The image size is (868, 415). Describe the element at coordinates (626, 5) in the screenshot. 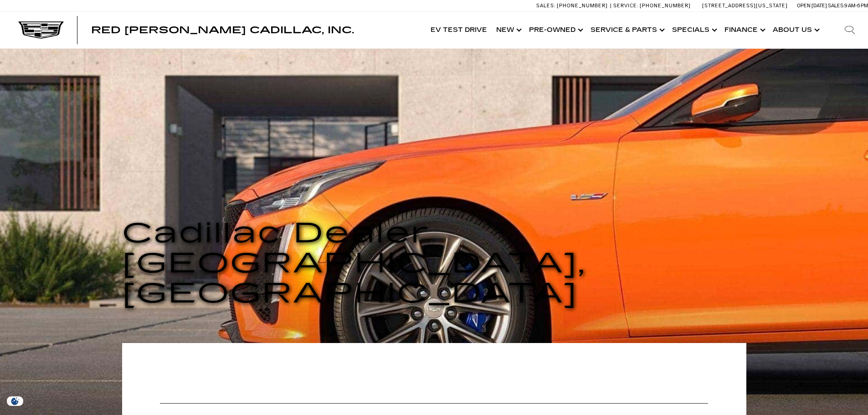

I see `span: Service:` at that location.